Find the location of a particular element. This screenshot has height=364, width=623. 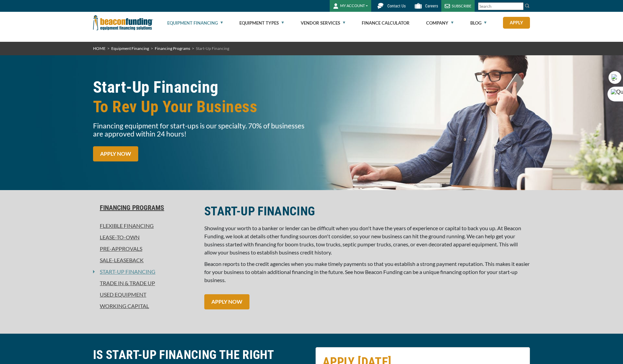

span: Contact Us is located at coordinates (397, 6).